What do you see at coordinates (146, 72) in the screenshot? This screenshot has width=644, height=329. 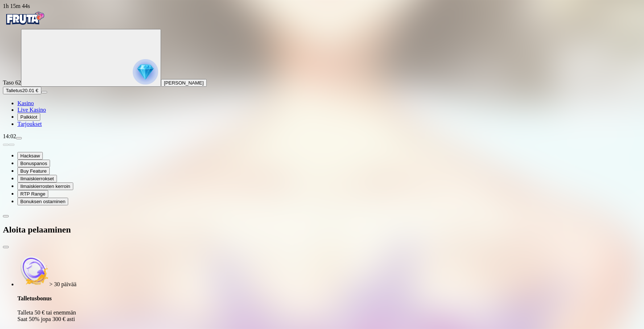 I see `img: reward progress` at bounding box center [146, 72].